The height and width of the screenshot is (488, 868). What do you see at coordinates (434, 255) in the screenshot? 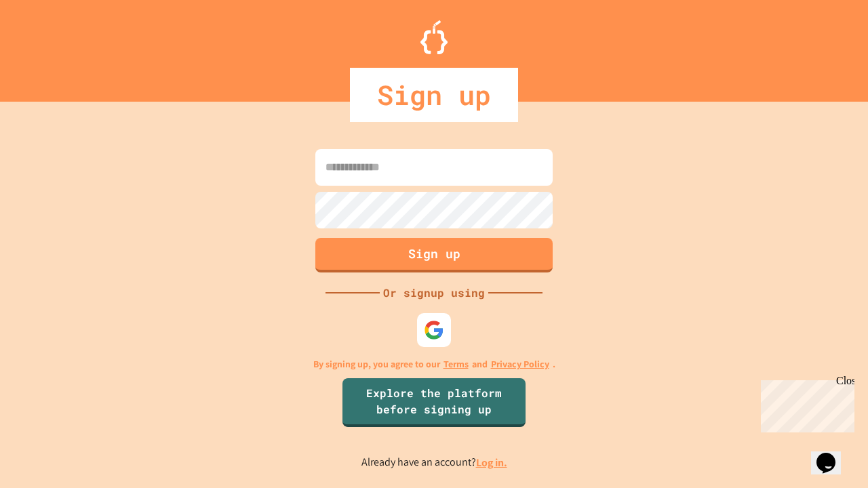
I see `button: Sign up` at bounding box center [434, 255].